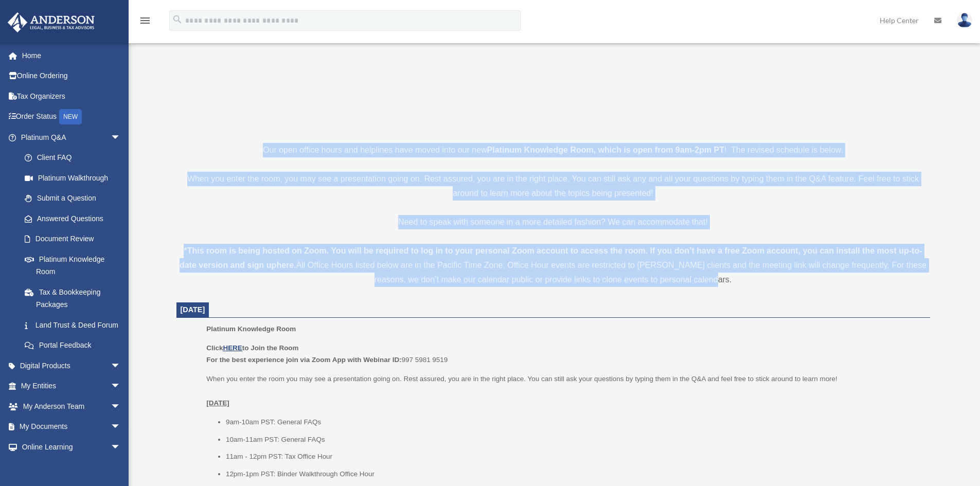 Image resolution: width=980 pixels, height=486 pixels. What do you see at coordinates (551, 258) in the screenshot?
I see `strong: *This room is being hosted on Zoom. You will be required to log in to your personal Zoom account ...` at bounding box center [551, 258].